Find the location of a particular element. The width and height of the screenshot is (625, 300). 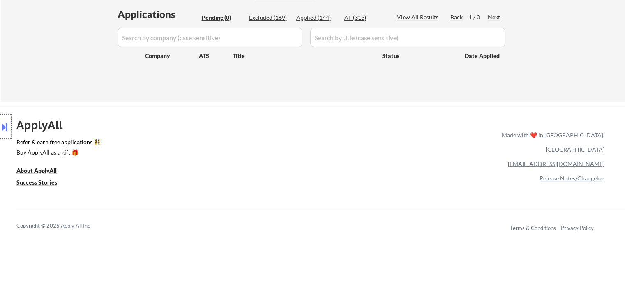

div: Excluded (169) is located at coordinates (269, 18).